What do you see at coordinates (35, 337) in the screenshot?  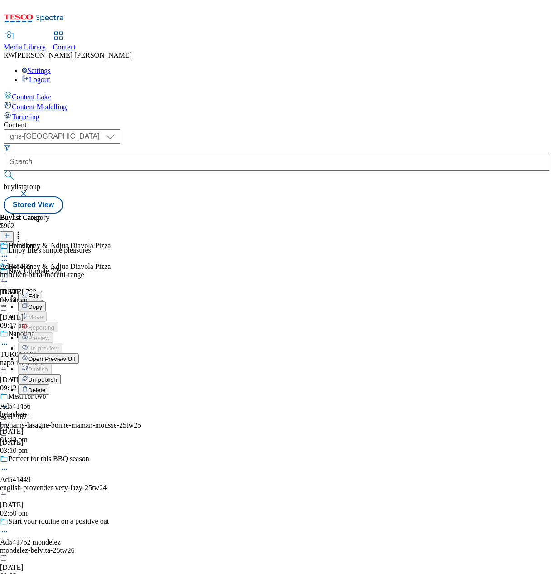 I see `button: Preview` at bounding box center [35, 337].